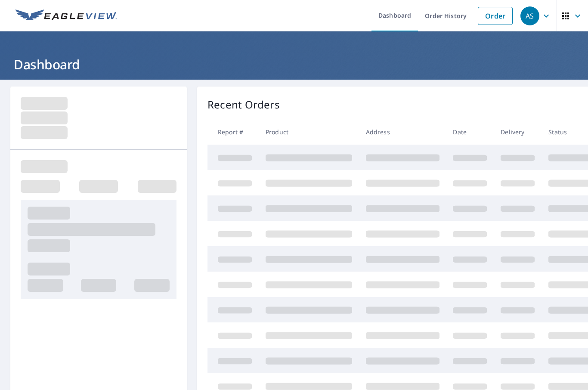 The width and height of the screenshot is (588, 390). Describe the element at coordinates (294, 64) in the screenshot. I see `h1: Dashboard` at that location.